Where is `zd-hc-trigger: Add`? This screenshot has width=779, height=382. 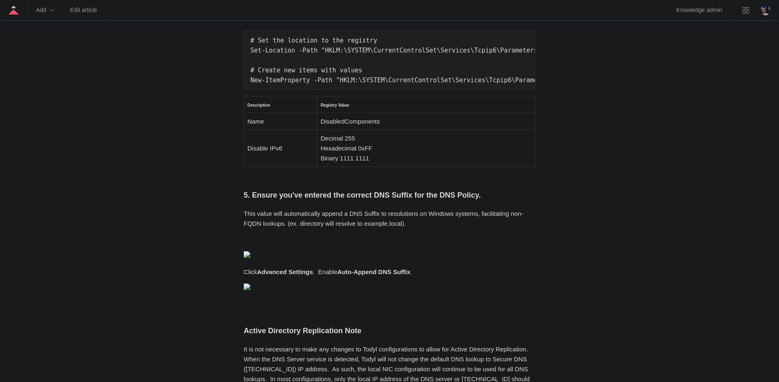
zd-hc-trigger: Add is located at coordinates (45, 10).